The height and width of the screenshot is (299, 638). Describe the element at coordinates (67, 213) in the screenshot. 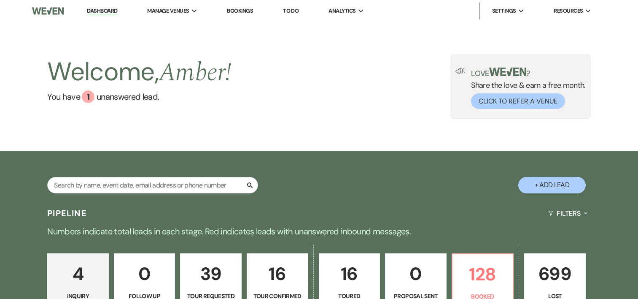

I see `h3: Pipeline` at that location.